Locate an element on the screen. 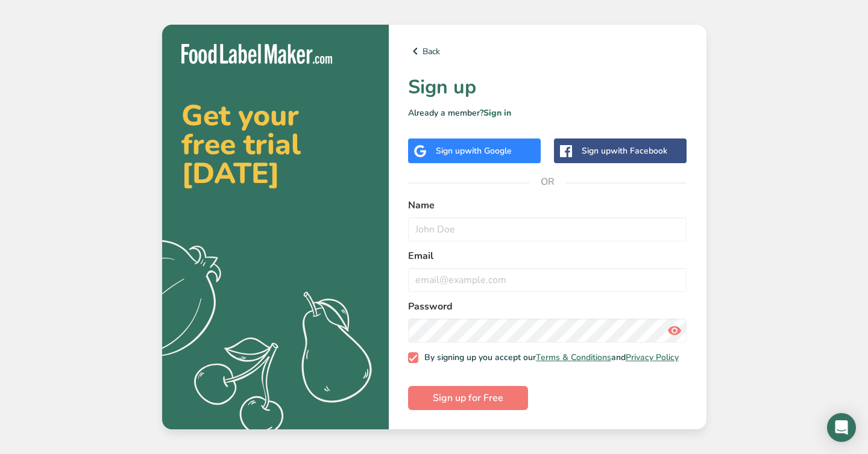 This screenshot has width=868, height=454. input: John Doe is located at coordinates (547, 229).